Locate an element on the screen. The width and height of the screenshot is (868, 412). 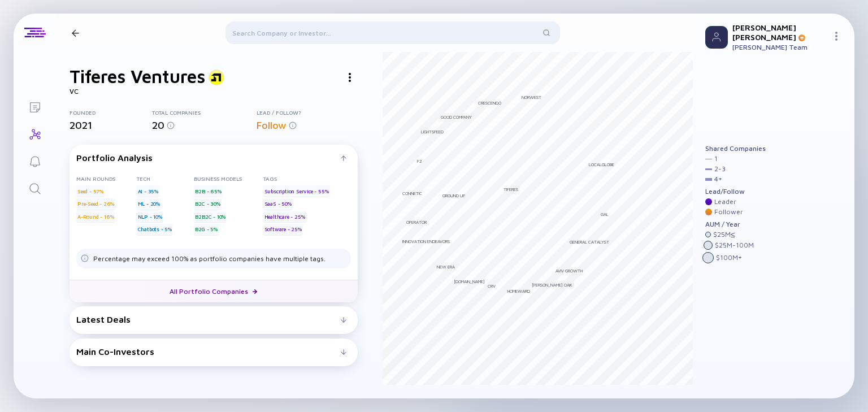
div: B2B - 65% is located at coordinates (208, 192).